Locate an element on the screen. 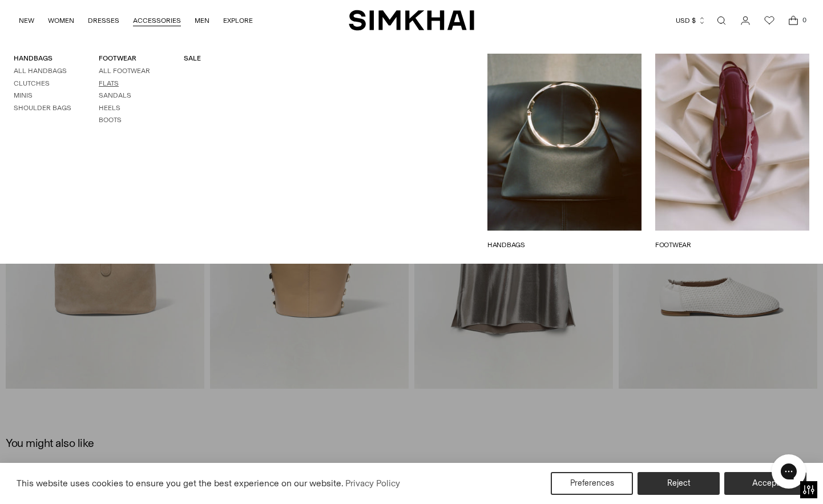 This screenshot has height=504, width=823. a: NEW is located at coordinates (26, 21).